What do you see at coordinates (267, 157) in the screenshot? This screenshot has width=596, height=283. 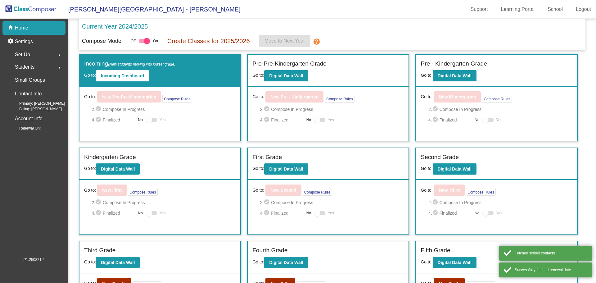 I see `label: First Grade` at bounding box center [267, 157].